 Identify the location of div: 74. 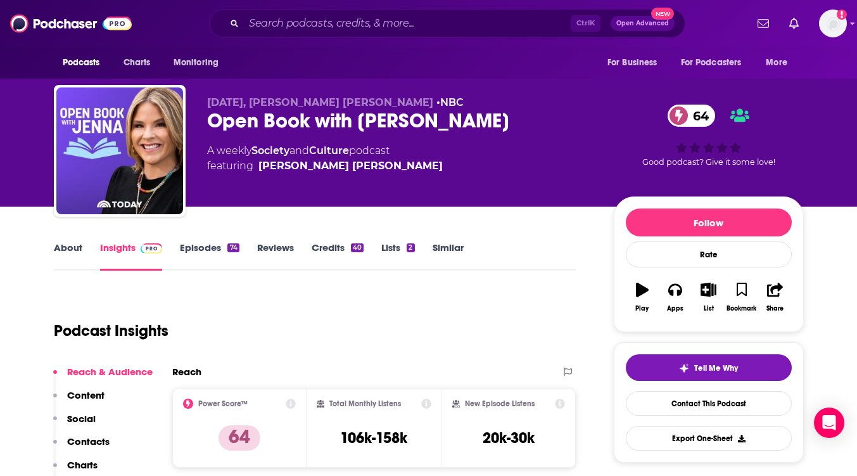
(233, 248).